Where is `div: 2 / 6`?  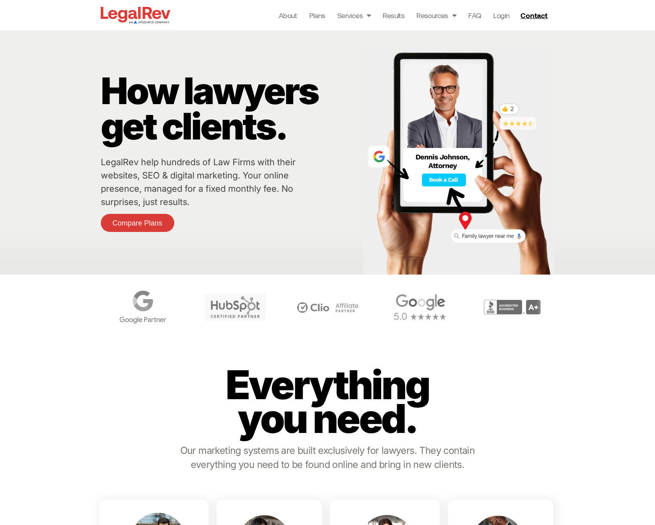
div: 2 / 6 is located at coordinates (512, 307).